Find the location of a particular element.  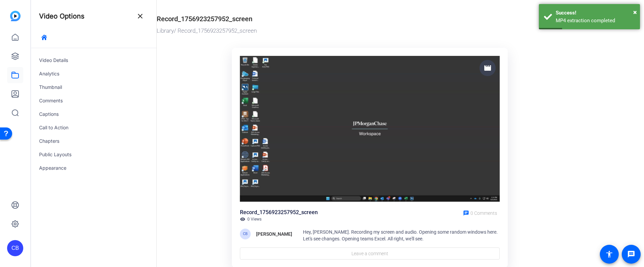

div: Chapters is located at coordinates (94, 141).